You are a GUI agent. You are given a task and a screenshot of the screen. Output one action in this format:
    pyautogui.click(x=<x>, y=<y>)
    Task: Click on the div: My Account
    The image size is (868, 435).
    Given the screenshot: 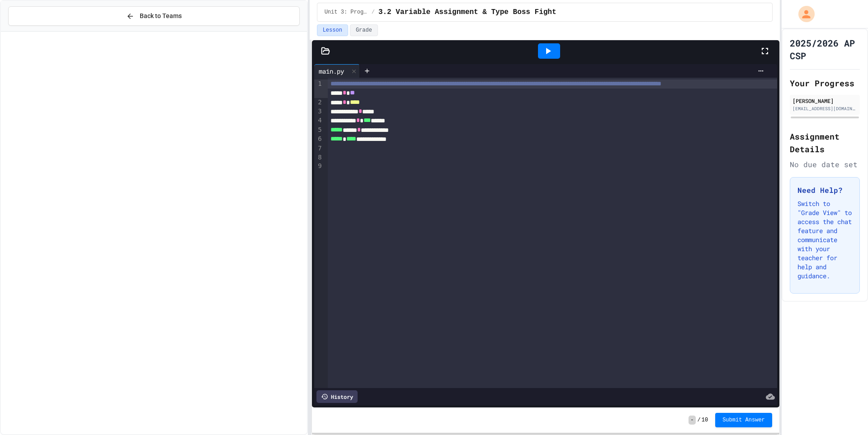 What is the action you would take?
    pyautogui.click(x=803, y=14)
    